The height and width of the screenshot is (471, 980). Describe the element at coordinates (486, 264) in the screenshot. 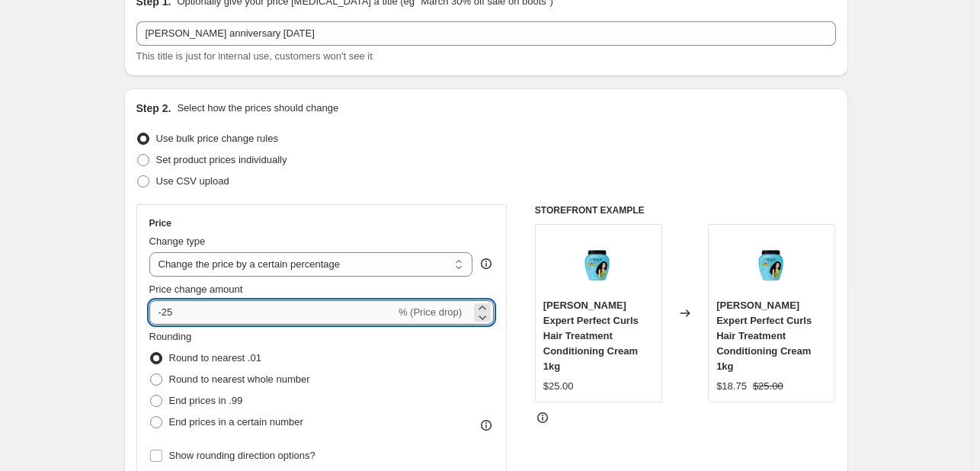

I see `div: help` at that location.